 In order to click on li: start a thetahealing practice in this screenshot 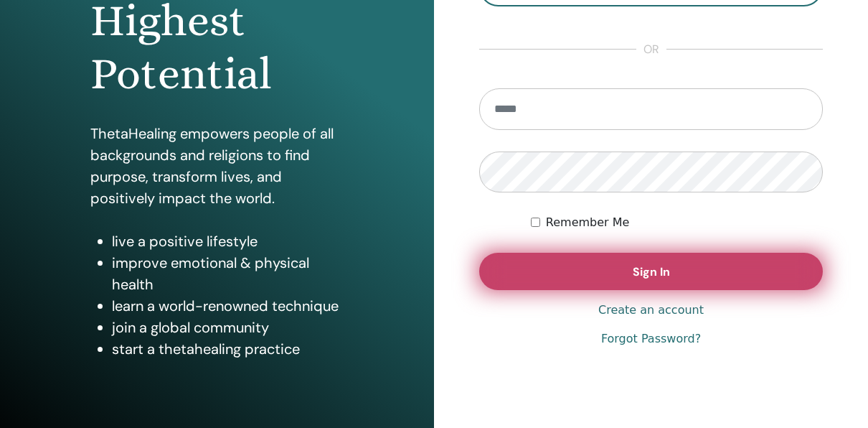, I will do `click(227, 349)`.